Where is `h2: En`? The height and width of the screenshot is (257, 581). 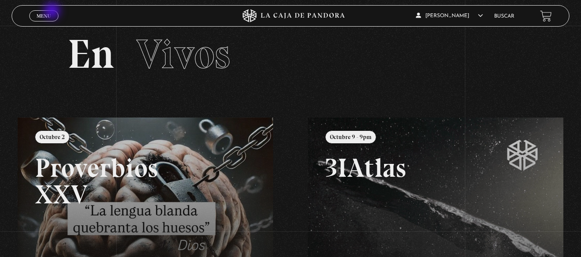 h2: En is located at coordinates (290, 54).